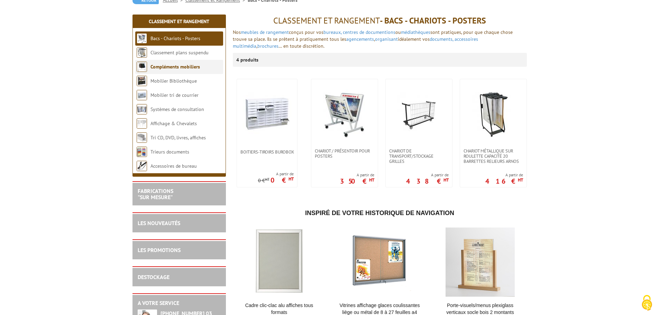 Image resolution: width=659 pixels, height=315 pixels. Describe the element at coordinates (441, 39) in the screenshot. I see `a: documents,` at that location.